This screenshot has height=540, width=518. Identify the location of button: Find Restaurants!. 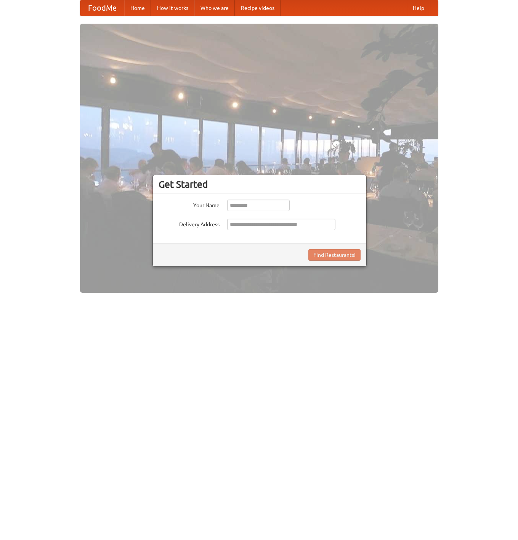
(335, 255).